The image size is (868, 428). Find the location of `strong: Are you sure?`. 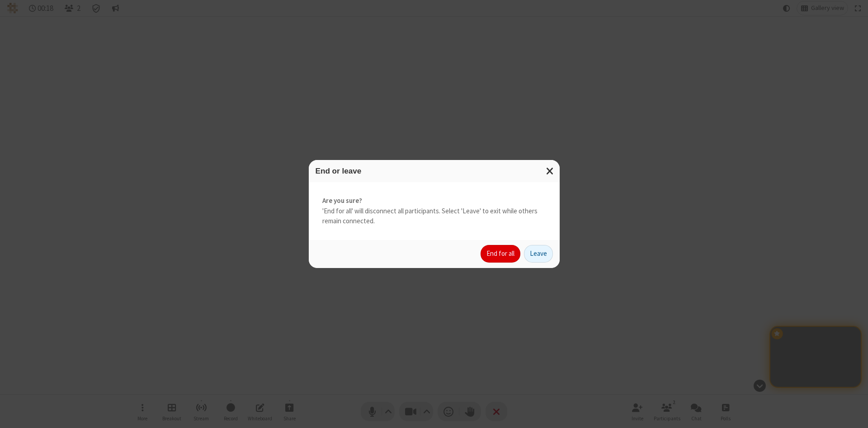

strong: Are you sure? is located at coordinates (434, 201).